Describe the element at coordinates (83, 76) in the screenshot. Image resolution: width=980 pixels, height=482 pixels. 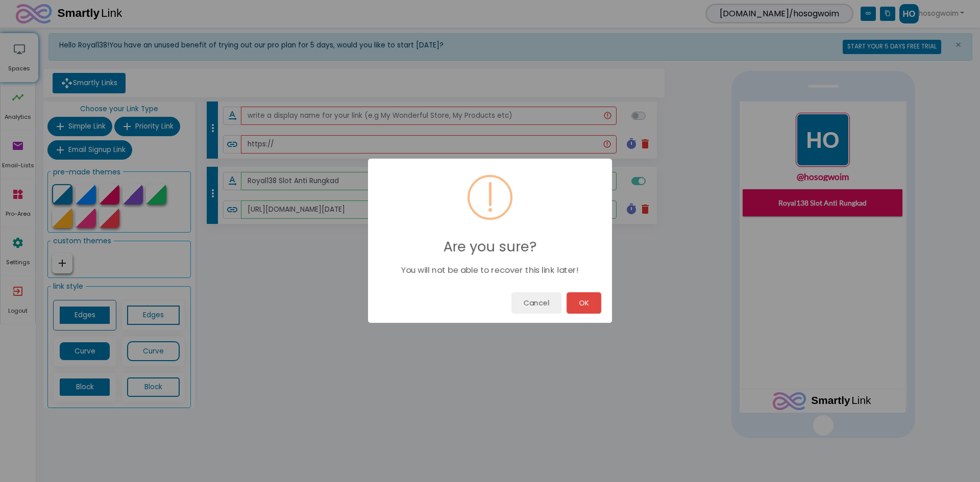
I see `a: @hosogwoim` at that location.